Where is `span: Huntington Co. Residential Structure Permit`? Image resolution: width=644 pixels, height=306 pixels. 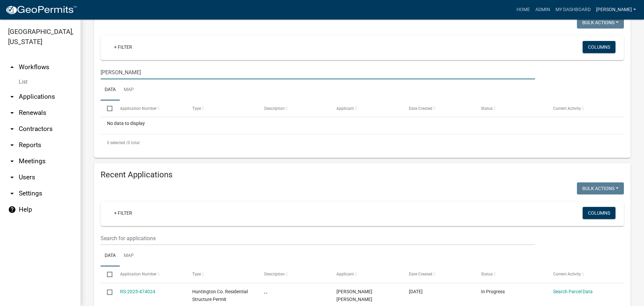
span: Huntington Co. Residential Structure Permit is located at coordinates (220, 295).